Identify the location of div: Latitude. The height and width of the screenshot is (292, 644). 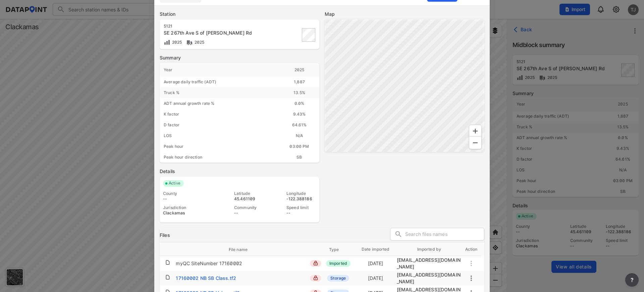
(249, 194).